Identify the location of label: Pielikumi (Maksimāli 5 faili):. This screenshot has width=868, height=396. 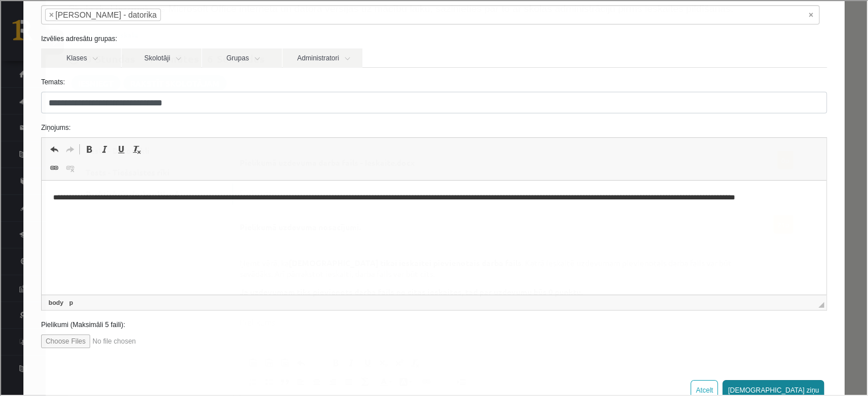
(433, 324).